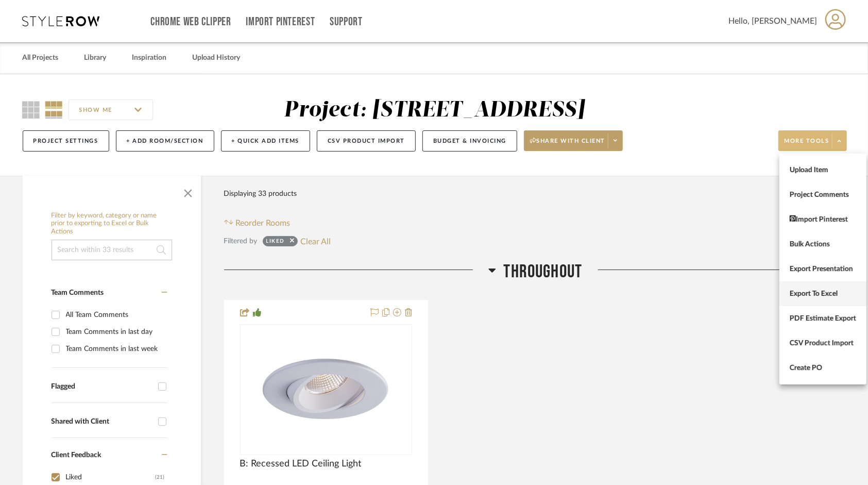 The image size is (868, 485). I want to click on span: Export Presentation, so click(823, 269).